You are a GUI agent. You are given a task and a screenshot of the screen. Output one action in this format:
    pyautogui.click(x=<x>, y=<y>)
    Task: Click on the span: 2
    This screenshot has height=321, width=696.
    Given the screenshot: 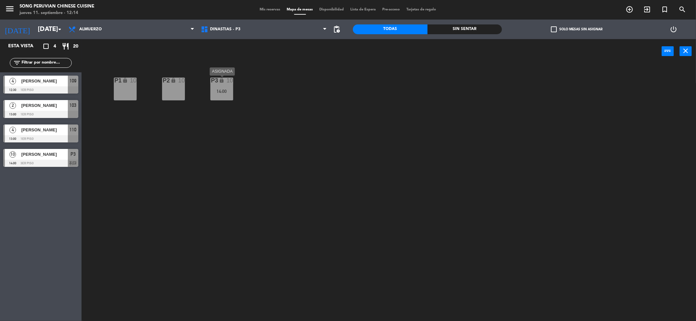 What is the action you would take?
    pyautogui.click(x=13, y=106)
    